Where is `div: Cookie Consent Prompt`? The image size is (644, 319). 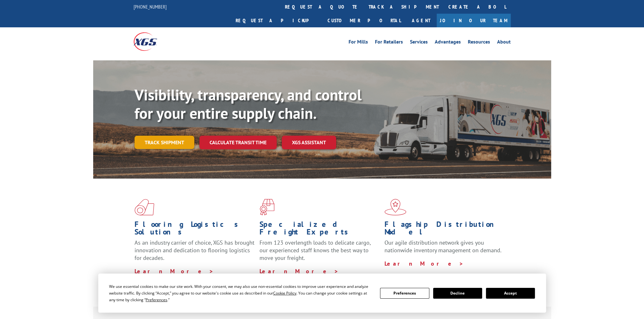 div: Cookie Consent Prompt is located at coordinates (322, 293).